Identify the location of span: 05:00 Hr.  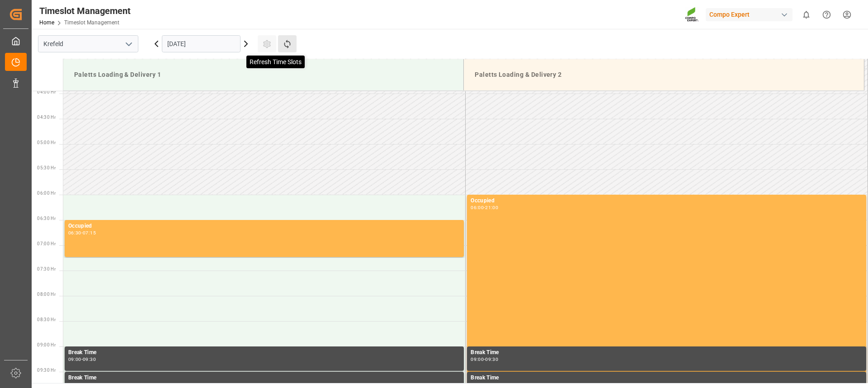
(46, 143).